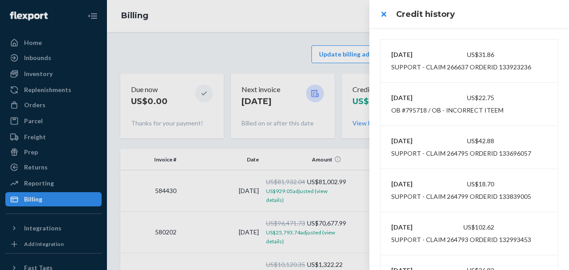 The height and width of the screenshot is (270, 569). I want to click on div: SUPPORT - CLAIM 264793 orderId 132993453, so click(461, 240).